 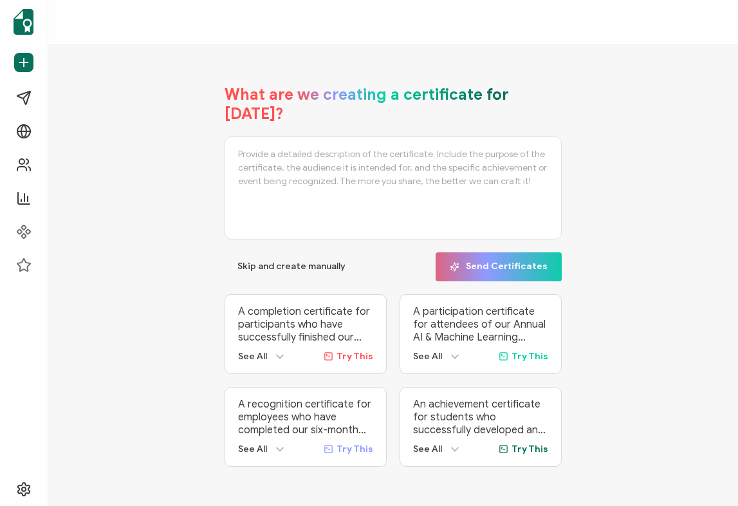 What do you see at coordinates (480, 417) in the screenshot?
I see `p: An achievement certificate for students who successfully developed and launched a fully functiona...` at bounding box center [480, 417].